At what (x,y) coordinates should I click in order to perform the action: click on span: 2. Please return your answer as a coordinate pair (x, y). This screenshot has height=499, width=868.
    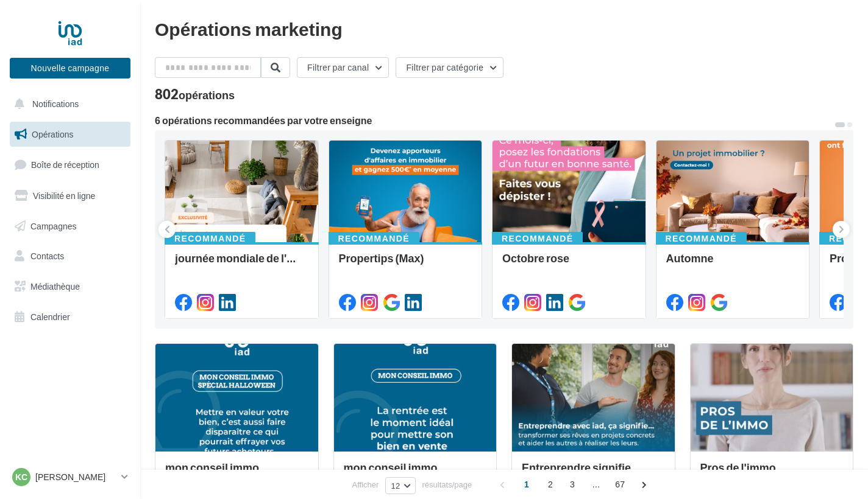
    Looking at the image, I should click on (550, 485).